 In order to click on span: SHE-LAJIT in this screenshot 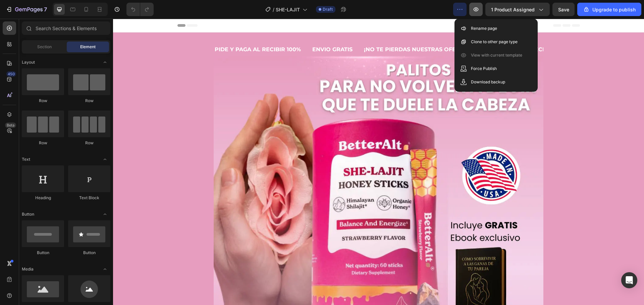, I will do `click(287, 9)`.